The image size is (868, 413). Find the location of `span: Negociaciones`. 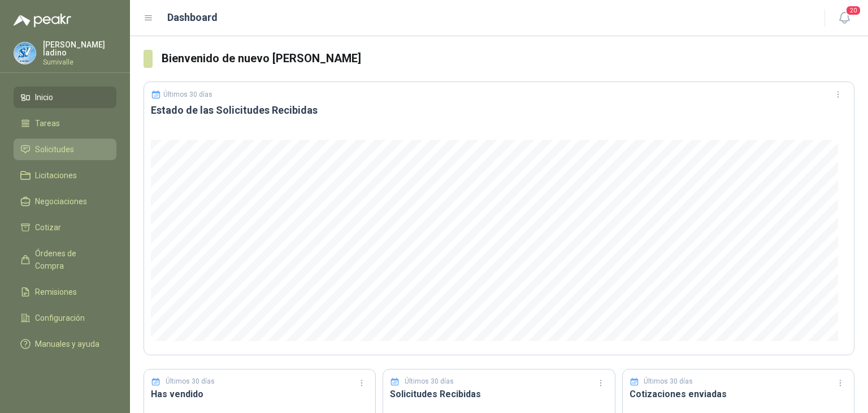

span: Negociaciones is located at coordinates (61, 201).